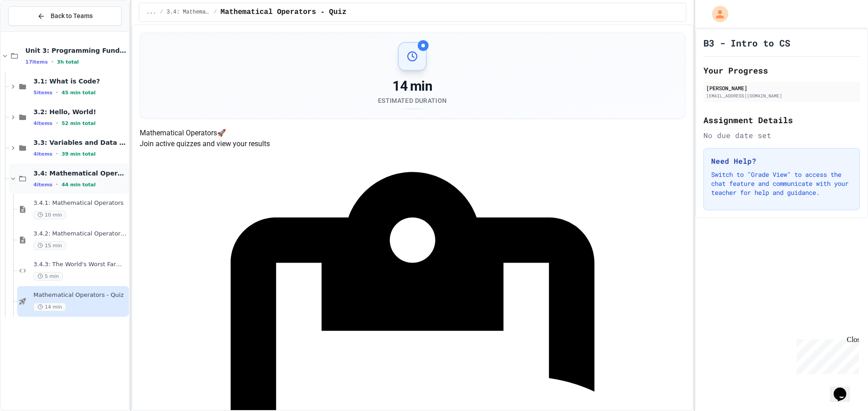 The width and height of the screenshot is (868, 411). Describe the element at coordinates (79, 154) in the screenshot. I see `span: 39 min total` at that location.